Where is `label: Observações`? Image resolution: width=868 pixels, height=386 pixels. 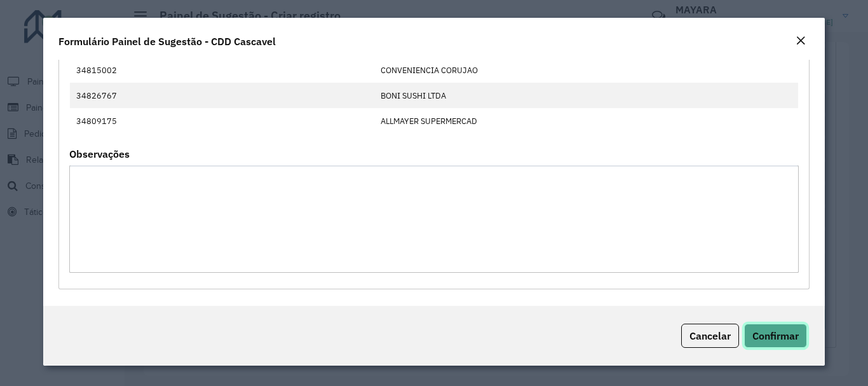 label: Observações is located at coordinates (99, 154).